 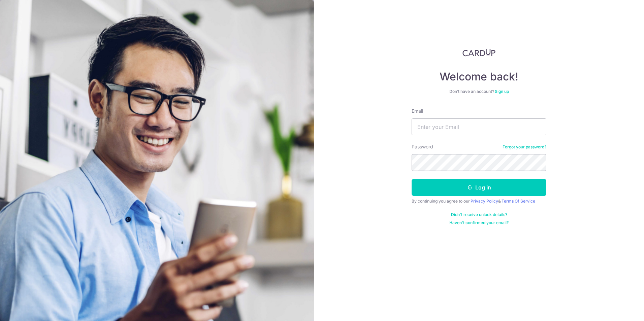 I want to click on button: Log in, so click(x=479, y=187).